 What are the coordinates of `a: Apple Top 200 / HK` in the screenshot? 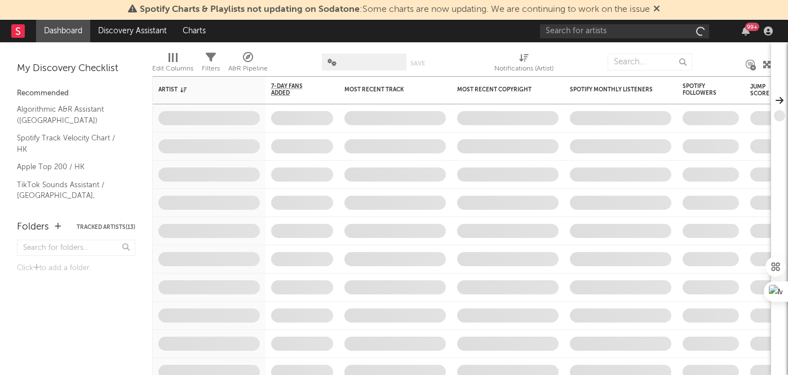 It's located at (70, 167).